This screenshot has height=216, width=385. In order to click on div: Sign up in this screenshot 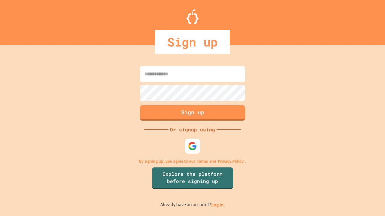, I will do `click(192, 42)`.